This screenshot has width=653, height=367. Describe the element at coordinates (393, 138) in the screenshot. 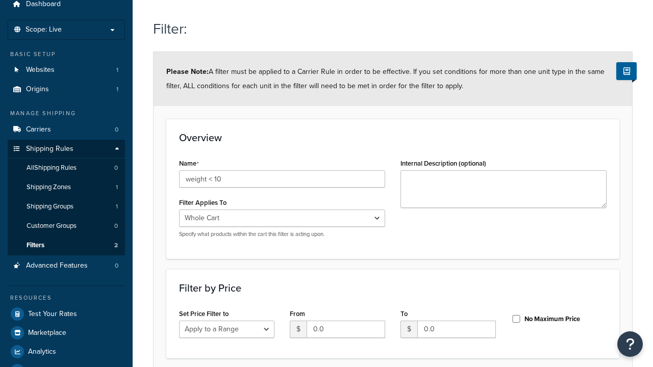

I see `h3: Overview` at that location.